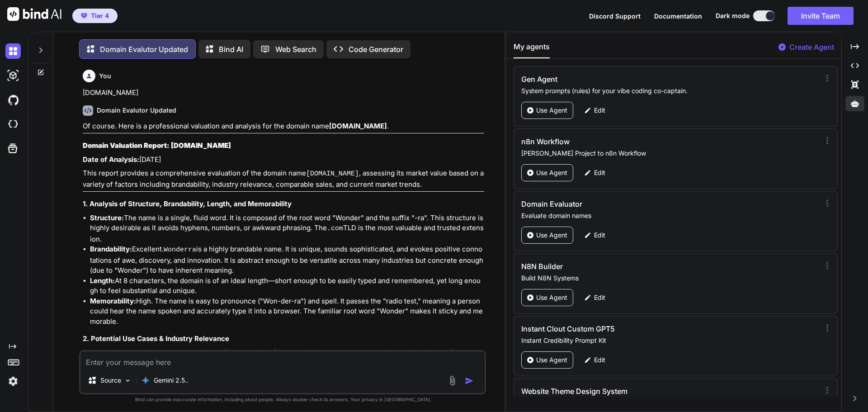  I want to click on button: Discord Support, so click(615, 16).